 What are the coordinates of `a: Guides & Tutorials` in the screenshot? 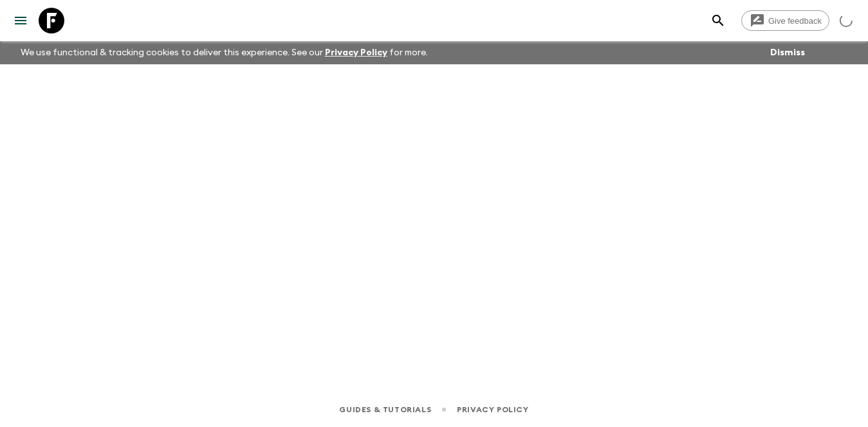 It's located at (385, 410).